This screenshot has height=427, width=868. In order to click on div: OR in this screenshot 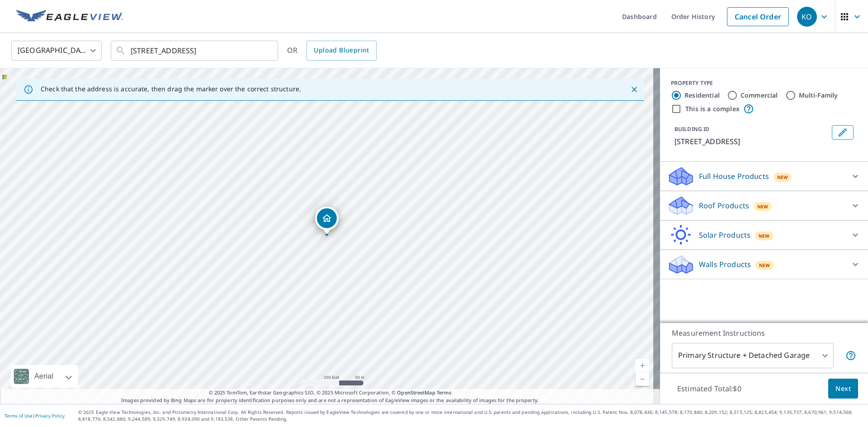, I will do `click(332, 51)`.